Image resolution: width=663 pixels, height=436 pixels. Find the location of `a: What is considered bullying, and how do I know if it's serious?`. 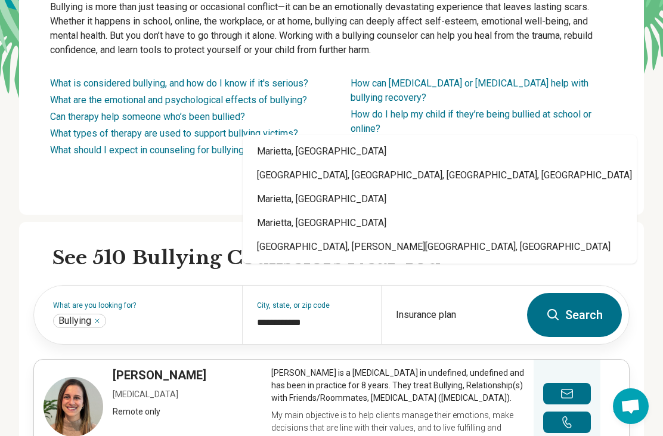

a: What is considered bullying, and how do I know if it's serious? is located at coordinates (179, 83).